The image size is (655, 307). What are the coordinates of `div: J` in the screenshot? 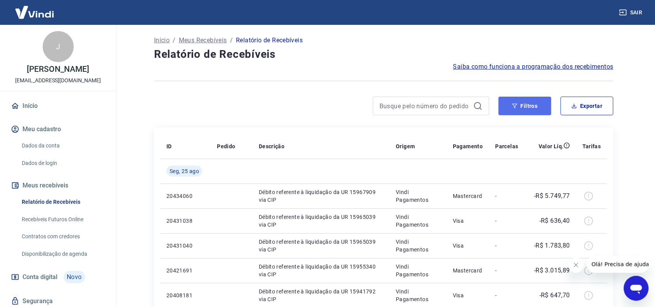 It's located at (58, 47).